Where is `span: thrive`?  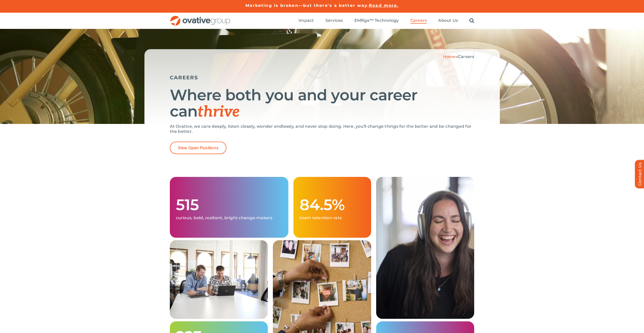
span: thrive is located at coordinates (219, 112).